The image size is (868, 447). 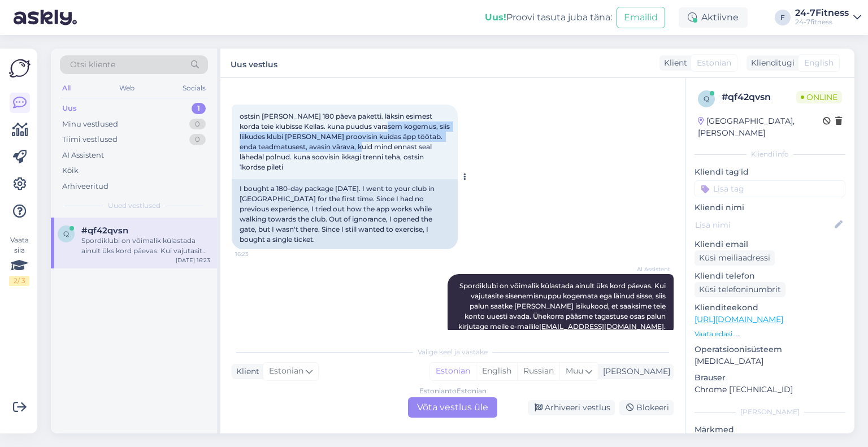 What do you see at coordinates (770, 334) in the screenshot?
I see `p: Vaata edasi ...` at bounding box center [770, 334].